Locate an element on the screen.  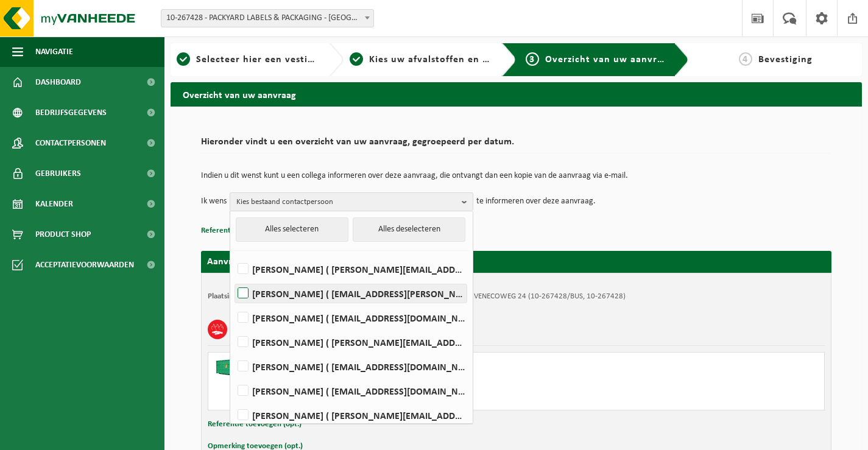
span: 10-267428 - PACKYARD LABELS & PACKAGING - NAZARETH is located at coordinates (268, 18).